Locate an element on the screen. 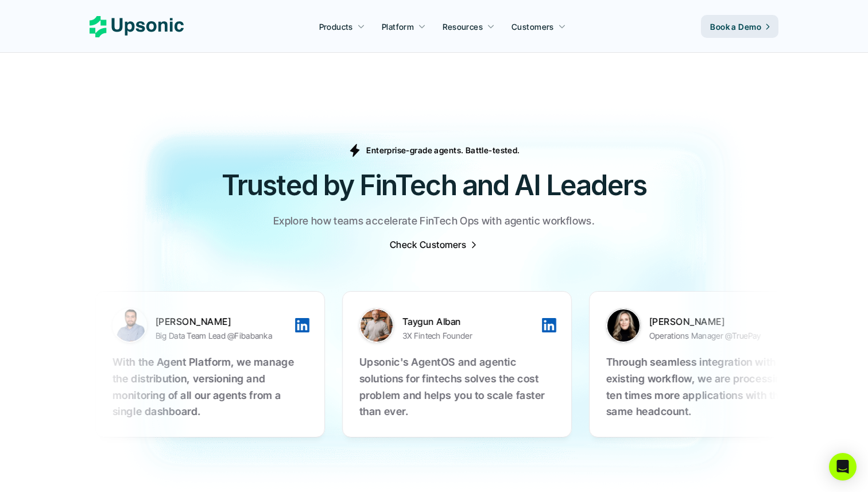 This screenshot has height=492, width=868. p: Big Data Team Lead @Fibabanka is located at coordinates (209, 335).